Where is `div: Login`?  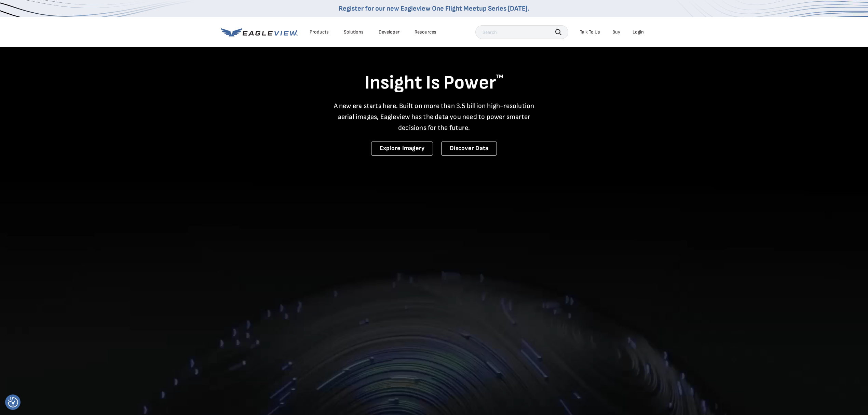
div: Login is located at coordinates (638, 32).